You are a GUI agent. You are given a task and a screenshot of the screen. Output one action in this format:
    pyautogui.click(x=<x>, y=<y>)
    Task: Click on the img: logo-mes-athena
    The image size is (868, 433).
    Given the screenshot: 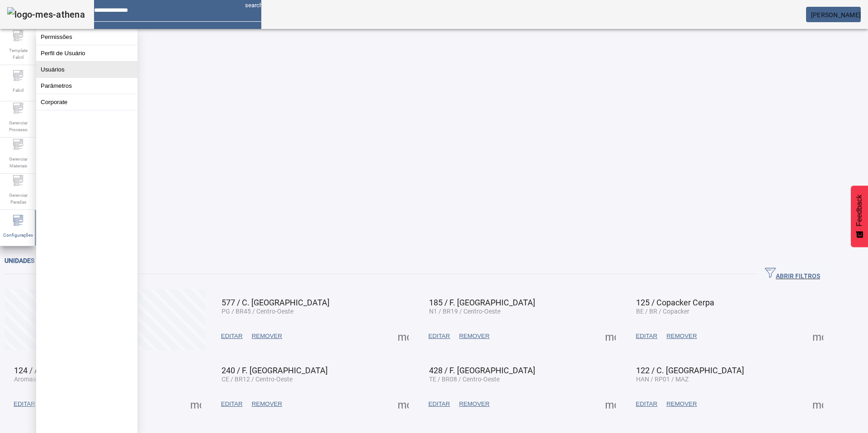 What is the action you would take?
    pyautogui.click(x=46, y=15)
    